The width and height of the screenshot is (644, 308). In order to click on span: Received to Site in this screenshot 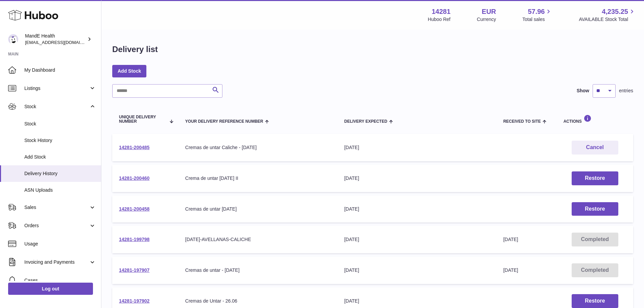, I will do `click(522, 121)`.